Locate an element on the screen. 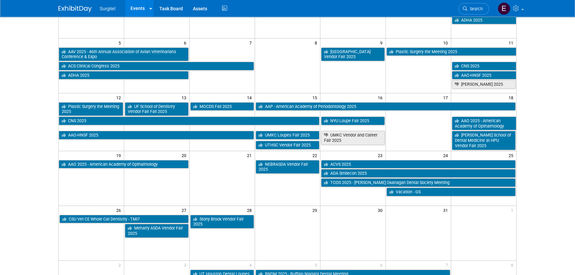 This screenshot has width=575, height=275. span: 28 is located at coordinates (251, 210).